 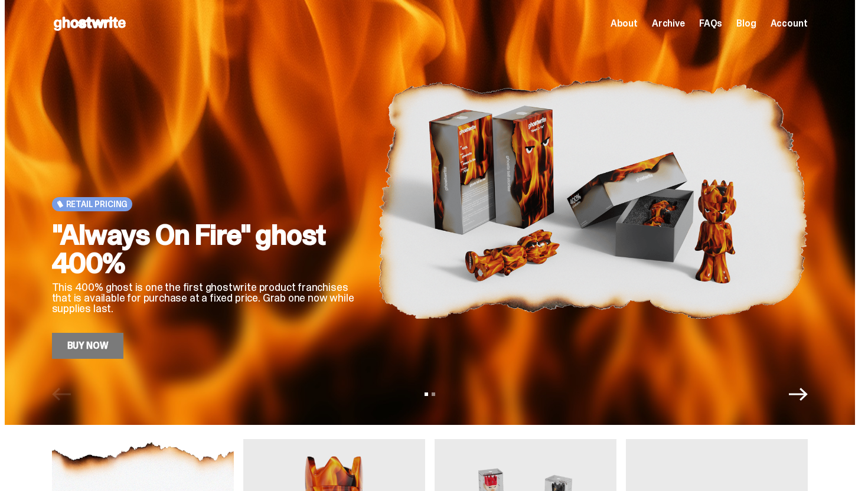 I want to click on a: Blog, so click(x=745, y=24).